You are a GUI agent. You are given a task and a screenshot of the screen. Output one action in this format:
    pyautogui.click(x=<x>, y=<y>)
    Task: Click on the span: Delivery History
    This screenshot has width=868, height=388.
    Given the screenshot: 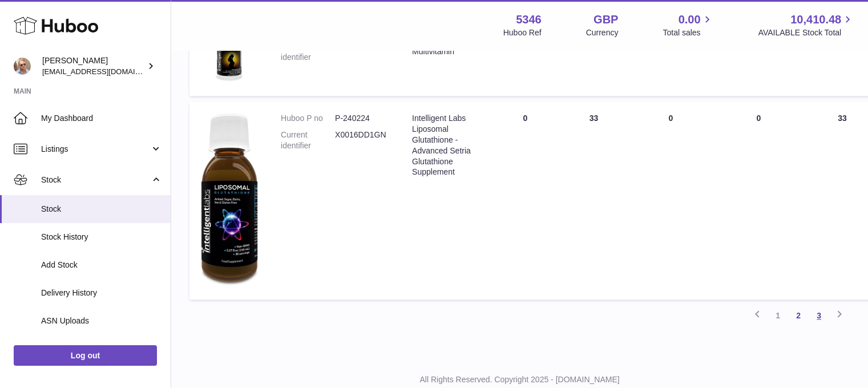 What is the action you would take?
    pyautogui.click(x=101, y=293)
    